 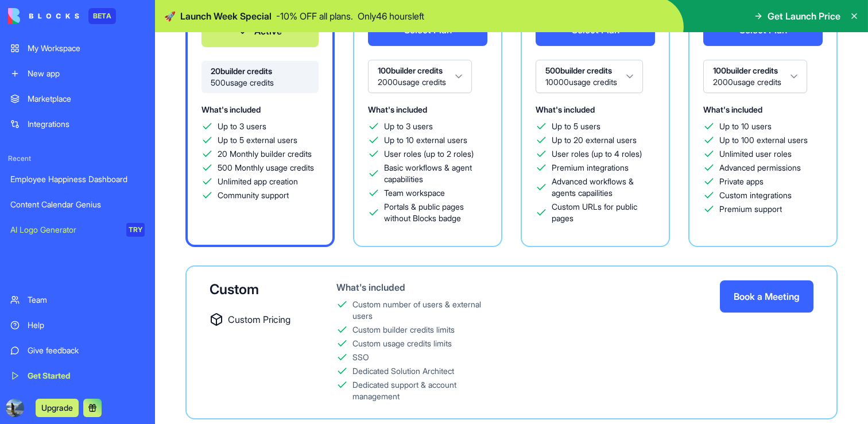 What do you see at coordinates (77, 326) in the screenshot?
I see `a: Help` at bounding box center [77, 326].